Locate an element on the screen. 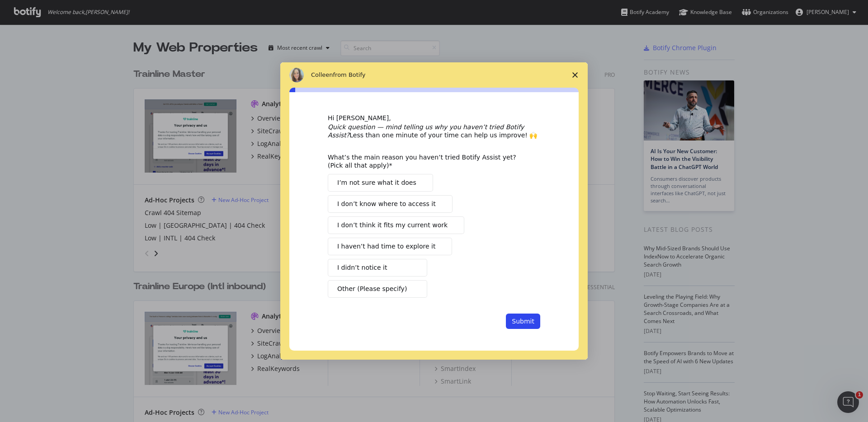 This screenshot has width=868, height=422. button: Submit is located at coordinates (523, 322).